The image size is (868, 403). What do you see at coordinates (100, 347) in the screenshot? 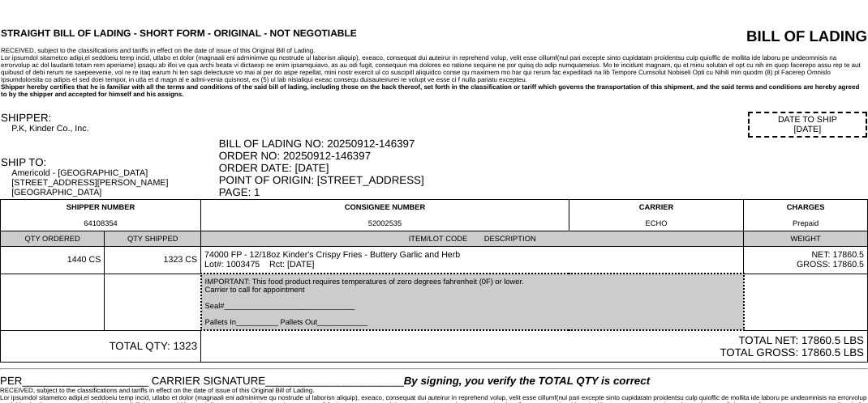
I see `td: TOTAL QTY: 1323` at bounding box center [100, 347].